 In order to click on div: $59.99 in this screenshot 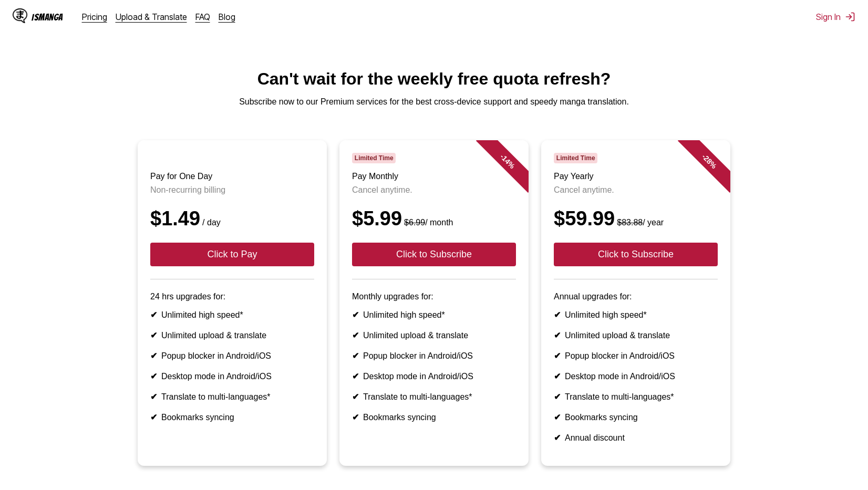, I will do `click(636, 219)`.